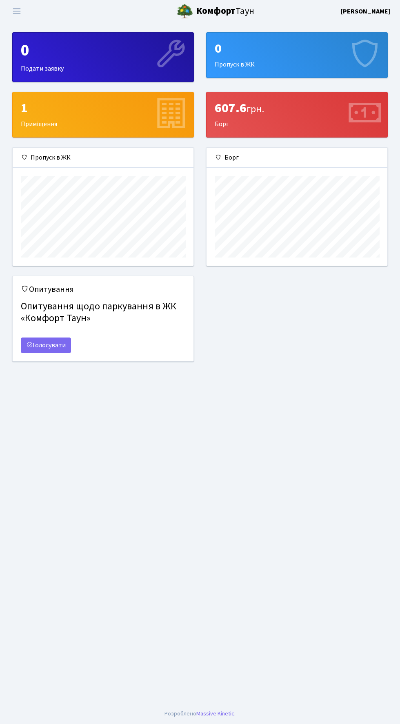  What do you see at coordinates (46, 345) in the screenshot?
I see `a: Голосувати` at bounding box center [46, 345].